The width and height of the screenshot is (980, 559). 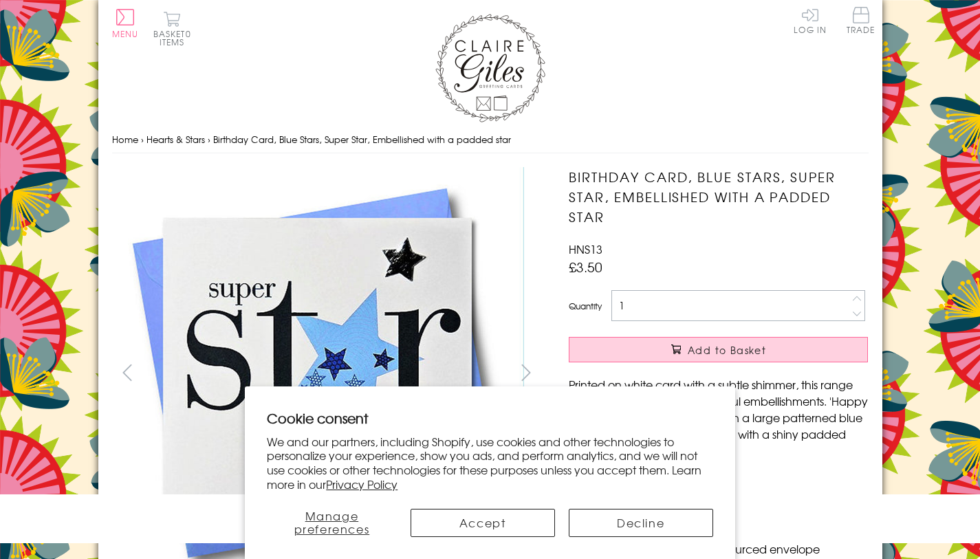 What do you see at coordinates (861, 22) in the screenshot?
I see `a: Trade` at bounding box center [861, 22].